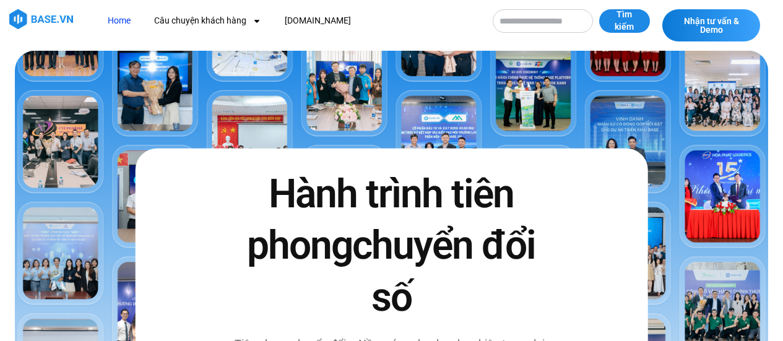 This screenshot has height=341, width=783. I want to click on a: Câu chuyện khách hàng, so click(207, 20).